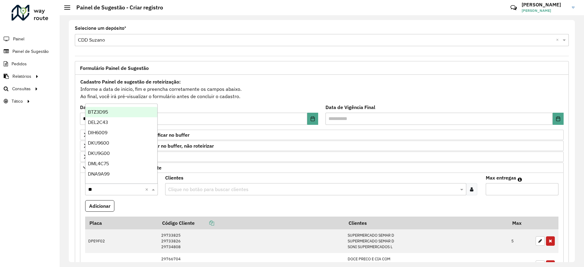 The width and height of the screenshot is (584, 267). I want to click on th: Placa, so click(122, 223).